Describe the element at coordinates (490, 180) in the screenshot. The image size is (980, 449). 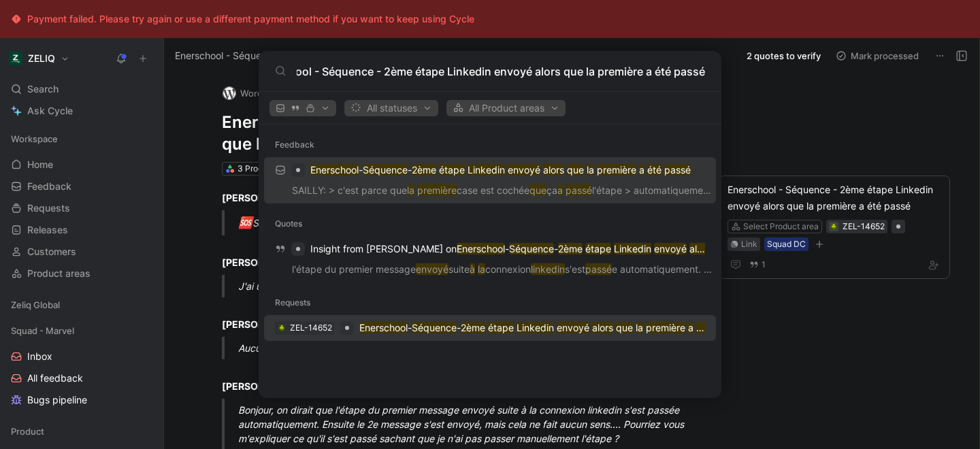
I see `a: Enerschool-Séquence-2ème étape Linkedin envoyé alors que la première a été passéSAILLY: > c'est p...` at that location.